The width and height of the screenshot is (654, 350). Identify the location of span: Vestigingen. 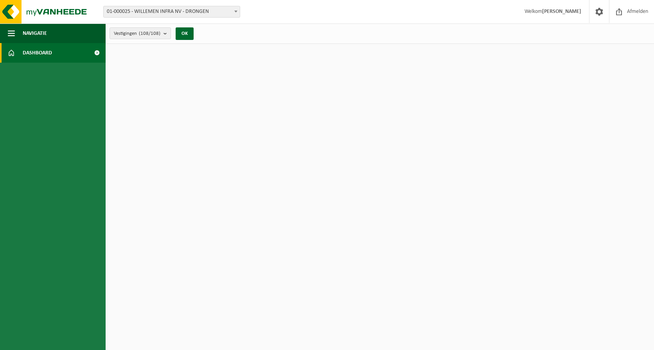
(137, 34).